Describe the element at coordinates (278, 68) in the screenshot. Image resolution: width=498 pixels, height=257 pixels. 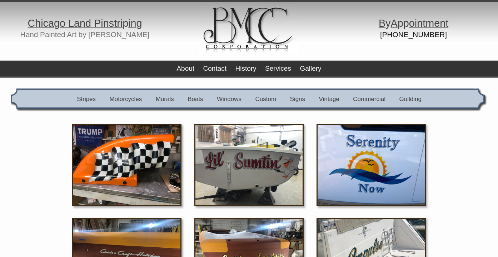
I see `a: Services` at that location.